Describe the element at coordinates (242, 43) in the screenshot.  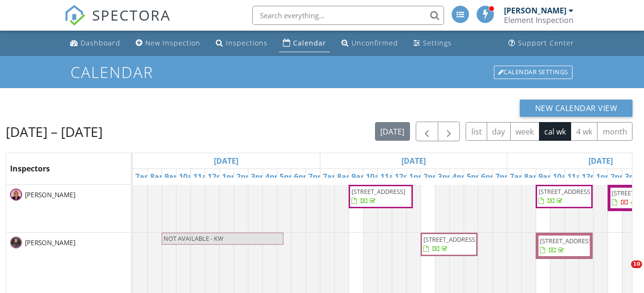
I see `a: Inspections` at that location.